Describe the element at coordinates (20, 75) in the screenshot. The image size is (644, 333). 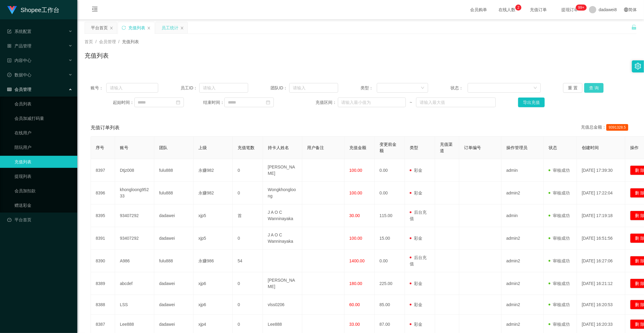
I see `span: 数据中心` at that location.